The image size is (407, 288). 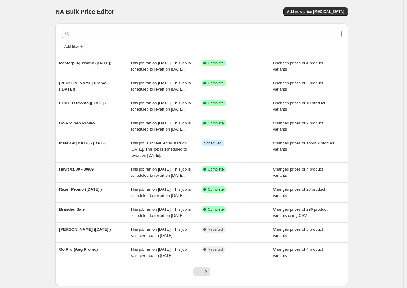 What do you see at coordinates (298, 86) in the screenshot?
I see `span: Changes prices of 5 product variants` at bounding box center [298, 86].